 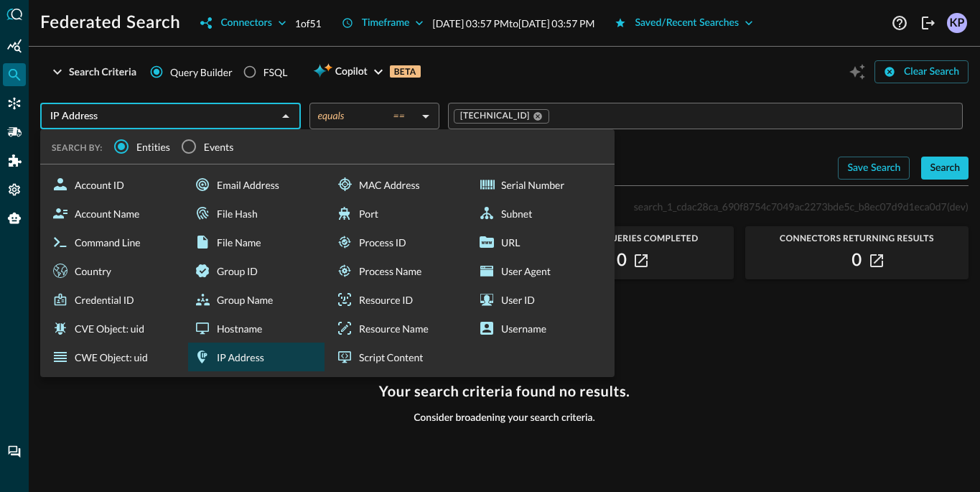 I want to click on div: Account Name, so click(x=114, y=213).